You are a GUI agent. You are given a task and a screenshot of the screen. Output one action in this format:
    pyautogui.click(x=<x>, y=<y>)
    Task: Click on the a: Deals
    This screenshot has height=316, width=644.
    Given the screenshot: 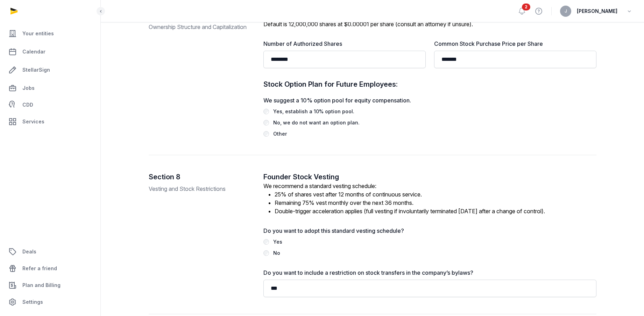 What is the action you would take?
    pyautogui.click(x=50, y=251)
    